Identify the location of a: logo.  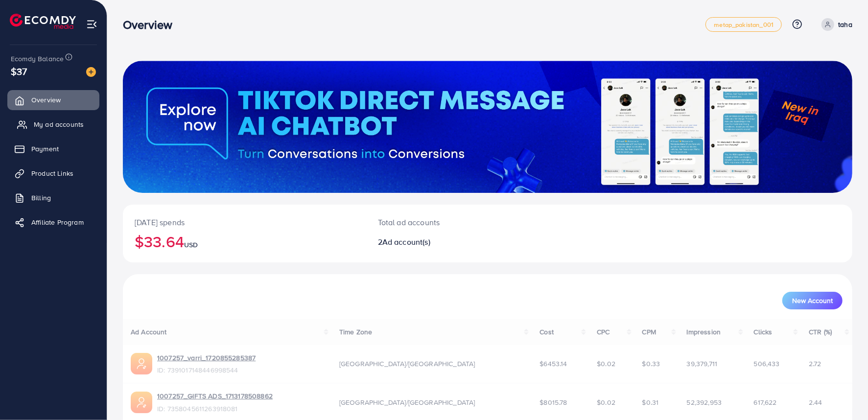
(42, 21).